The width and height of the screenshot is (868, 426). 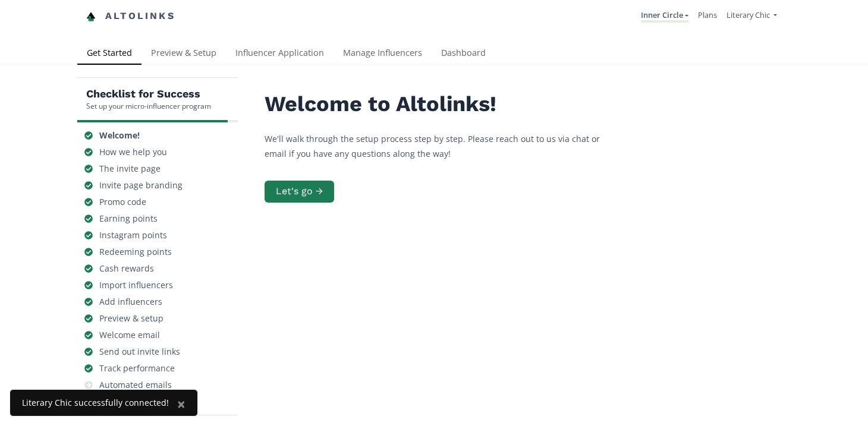 I want to click on a: Manage Influencers, so click(x=382, y=54).